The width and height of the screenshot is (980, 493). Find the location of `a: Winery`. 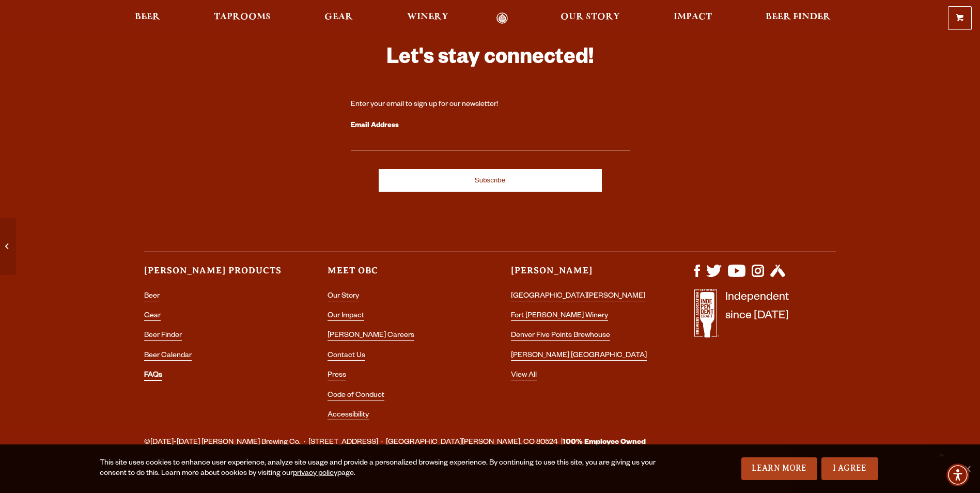

a: Winery is located at coordinates (428, 18).